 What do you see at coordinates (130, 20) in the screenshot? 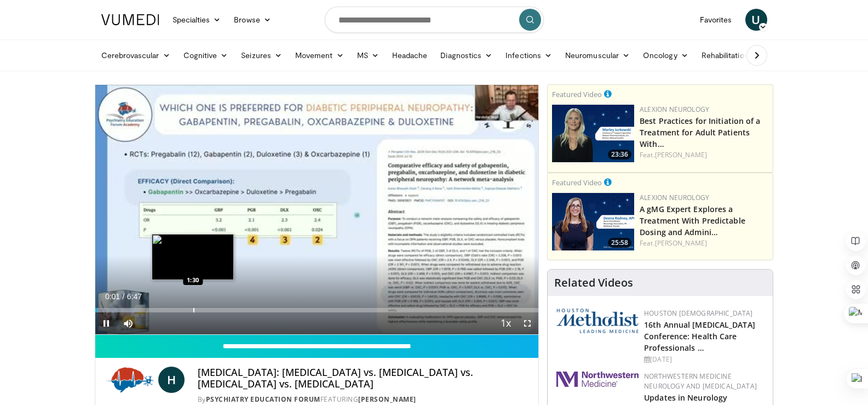
I see `img: VuMedi Logo` at bounding box center [130, 20].